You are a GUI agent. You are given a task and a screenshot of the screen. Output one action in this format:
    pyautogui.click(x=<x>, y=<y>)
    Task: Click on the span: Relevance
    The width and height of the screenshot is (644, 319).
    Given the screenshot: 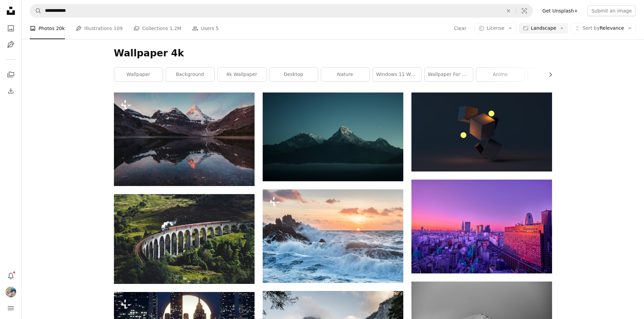 What is the action you would take?
    pyautogui.click(x=603, y=28)
    